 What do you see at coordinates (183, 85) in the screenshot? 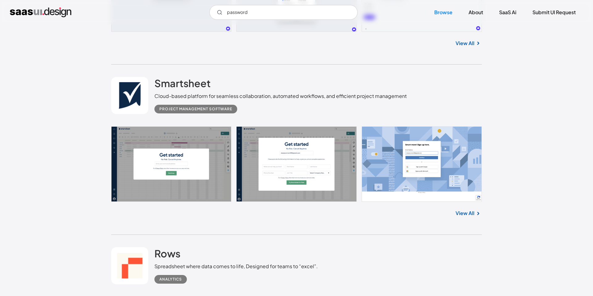
I see `a: Smartsheet` at bounding box center [183, 85].